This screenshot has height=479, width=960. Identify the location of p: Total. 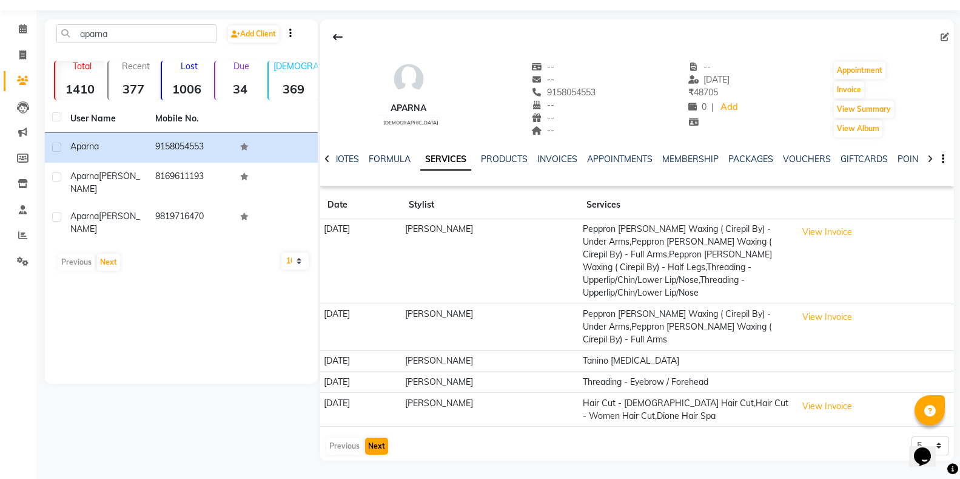
(82, 66).